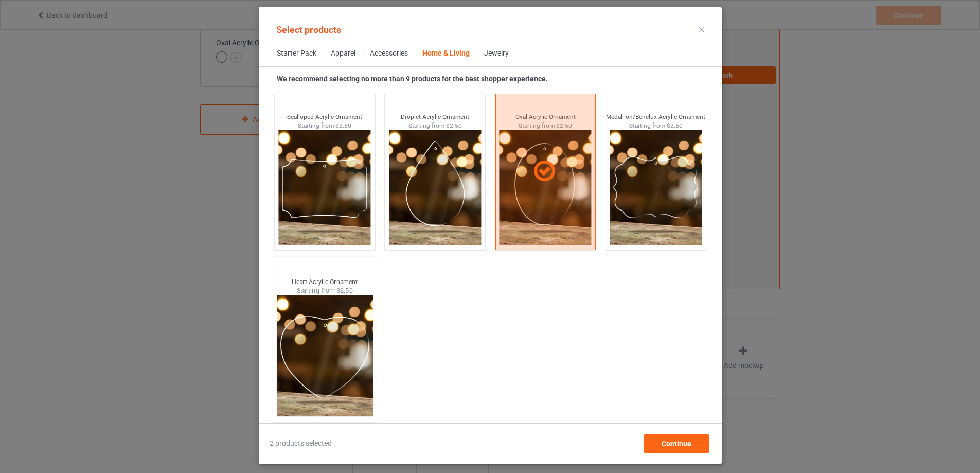  I want to click on div: Apparel, so click(343, 54).